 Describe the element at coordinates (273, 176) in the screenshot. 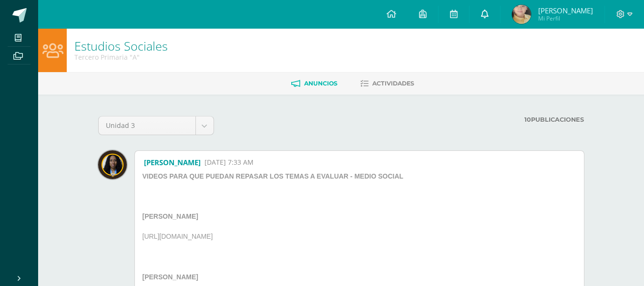

I see `strong: VIDEOS PARA QUE PUEDAN REPASAR LOS TEMAS A EVALUAR - MEDIO SOCIAL` at that location.